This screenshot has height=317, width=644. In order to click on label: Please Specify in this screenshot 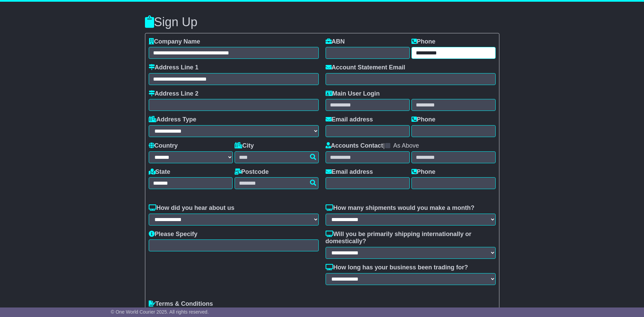, I will do `click(173, 234)`.